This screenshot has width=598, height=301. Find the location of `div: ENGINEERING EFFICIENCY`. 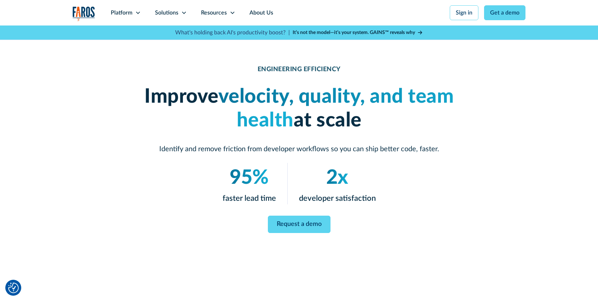

div: ENGINEERING EFFICIENCY is located at coordinates (299, 70).